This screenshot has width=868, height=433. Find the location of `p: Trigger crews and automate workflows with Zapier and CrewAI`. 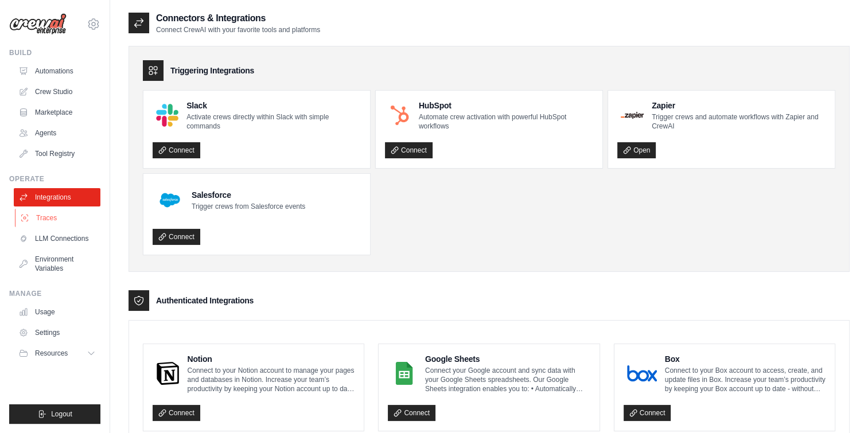

p: Trigger crews and automate workflows with Zapier and CrewAI is located at coordinates (738, 122).